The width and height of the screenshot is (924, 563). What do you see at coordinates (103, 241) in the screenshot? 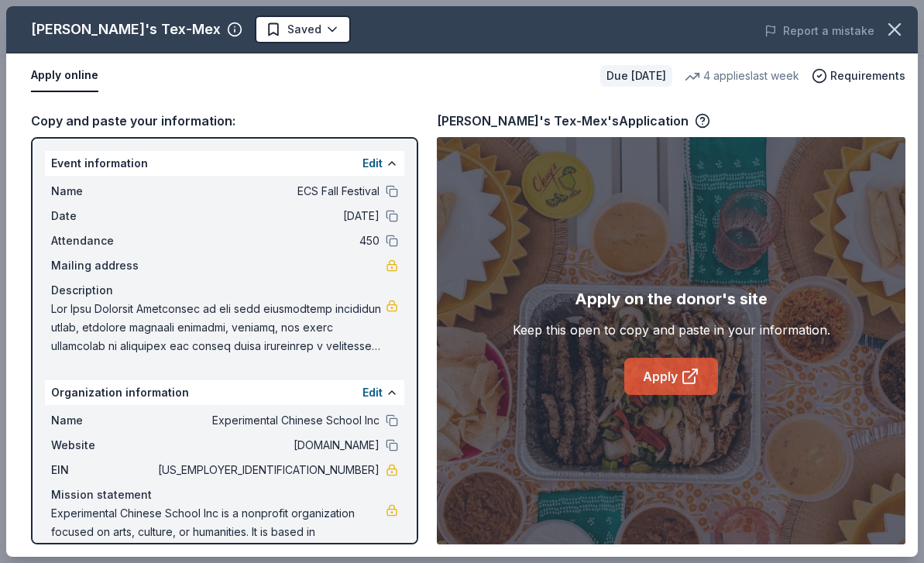
I see `span: Attendance` at bounding box center [103, 241].